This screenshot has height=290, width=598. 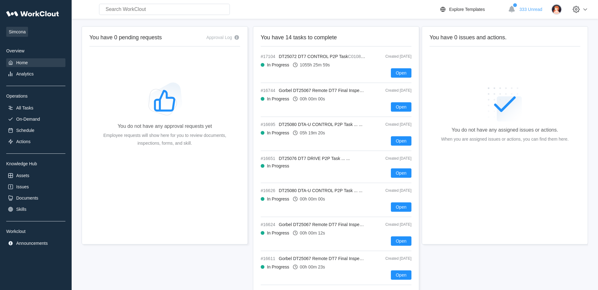 I want to click on div: Announcements, so click(x=32, y=243).